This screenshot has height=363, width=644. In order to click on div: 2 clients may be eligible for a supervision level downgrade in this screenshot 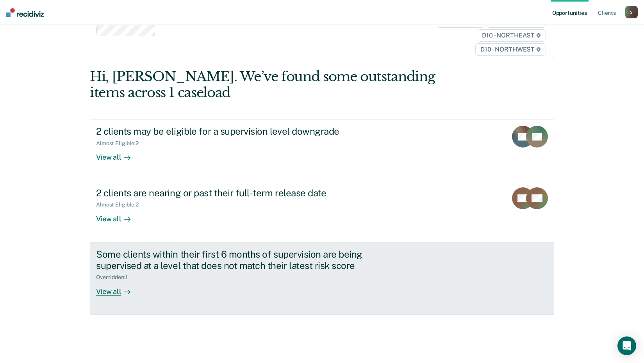, I will do `click(233, 131)`.